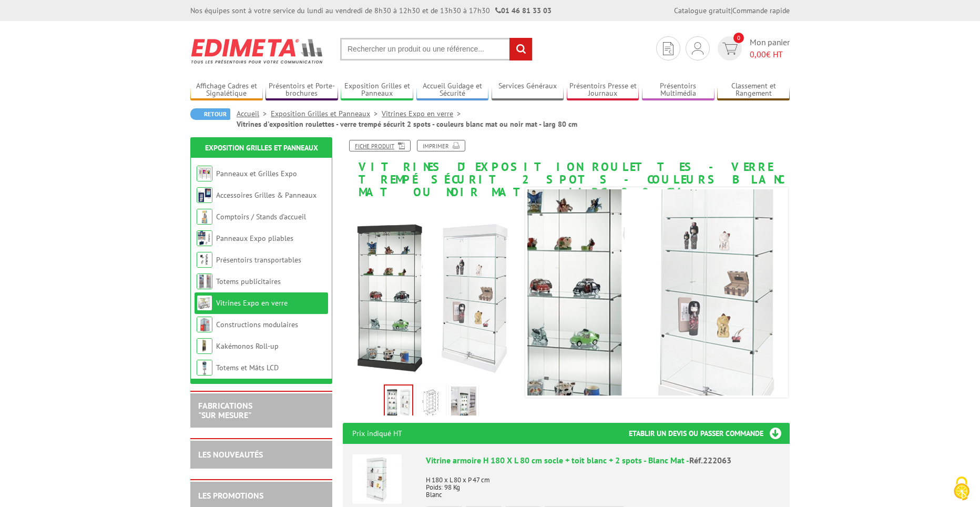  Describe the element at coordinates (378, 479) in the screenshot. I see `img: Vitrine armoire H 180 X L 80 cm socle + toit blanc + 2 spots - Blanc Mat` at that location.